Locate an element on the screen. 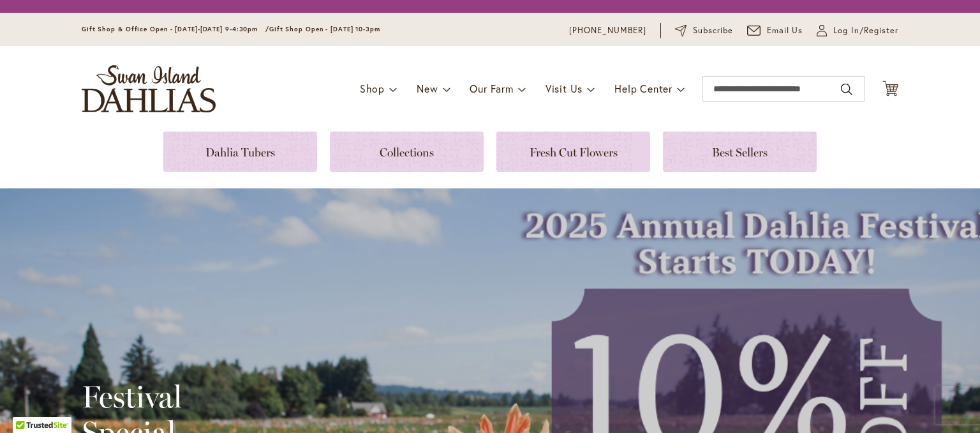 This screenshot has width=980, height=433. a: Log In/Register is located at coordinates (858, 30).